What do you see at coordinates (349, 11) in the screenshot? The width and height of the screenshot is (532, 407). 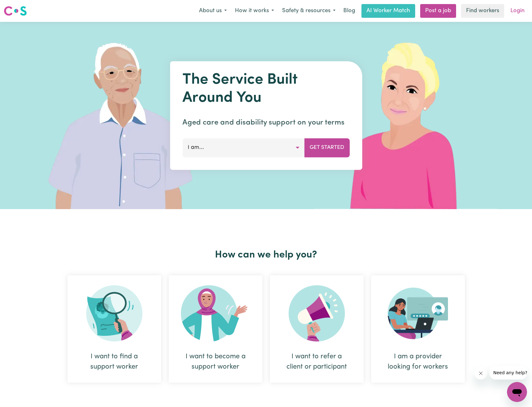 I see `a: Blog` at bounding box center [349, 11].